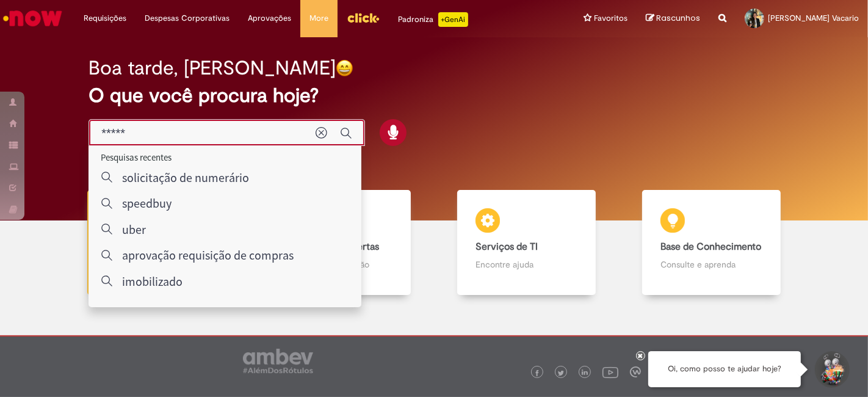  I want to click on span: Requisições, so click(105, 18).